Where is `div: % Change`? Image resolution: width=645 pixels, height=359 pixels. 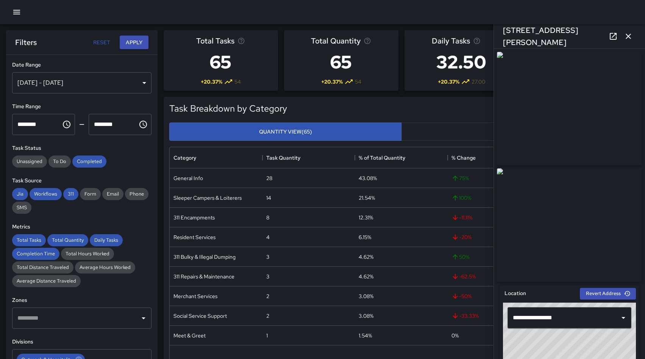 div: % Change is located at coordinates (464, 158).